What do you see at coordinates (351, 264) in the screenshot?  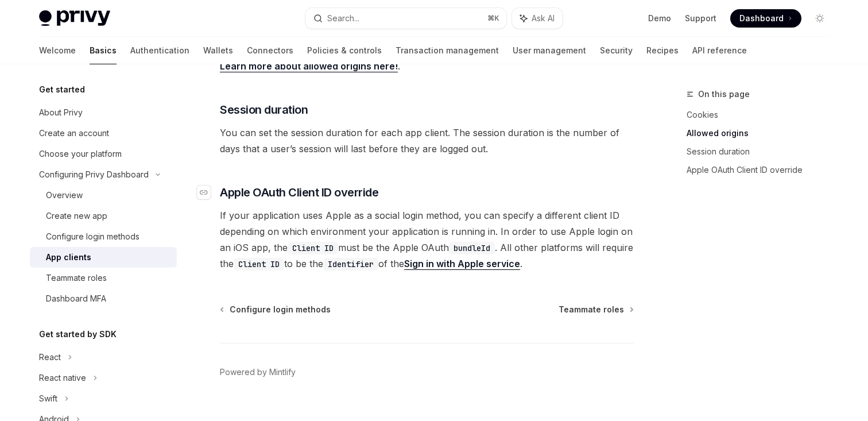 I see `code: Identifier` at bounding box center [351, 264].